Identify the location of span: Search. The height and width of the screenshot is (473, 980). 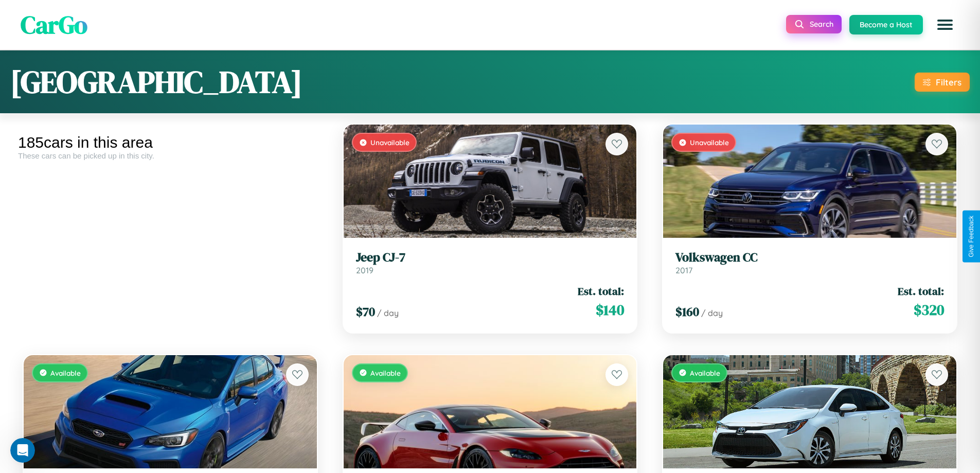
(822, 24).